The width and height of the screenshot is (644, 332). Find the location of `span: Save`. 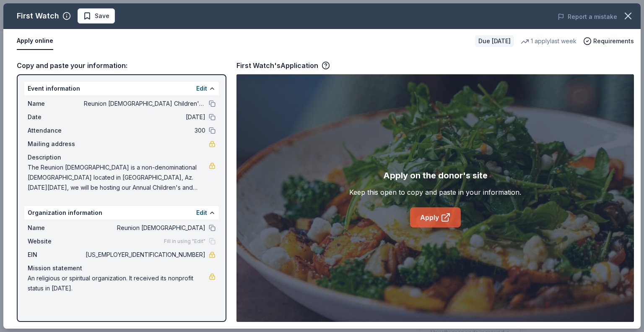

span: Save is located at coordinates (102, 16).